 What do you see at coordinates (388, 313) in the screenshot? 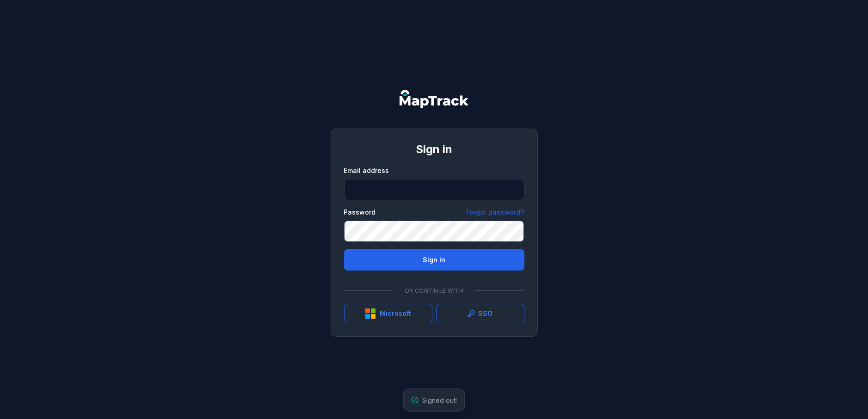
I see `button: Microsoft` at bounding box center [388, 313].